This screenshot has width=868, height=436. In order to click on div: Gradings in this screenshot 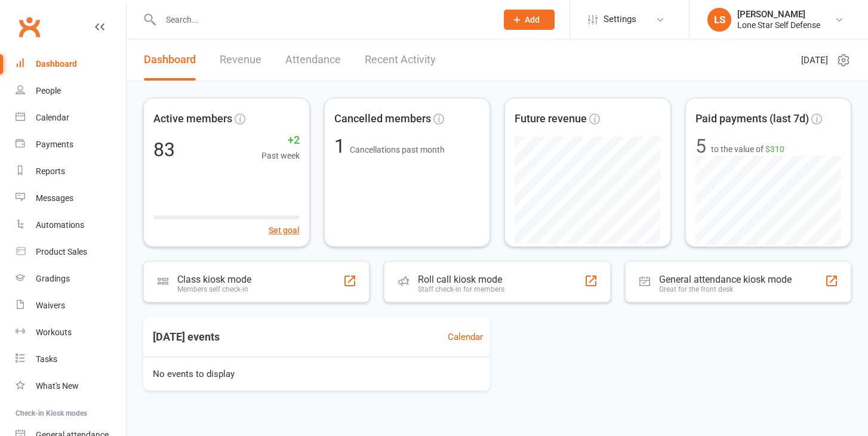, I will do `click(53, 278)`.